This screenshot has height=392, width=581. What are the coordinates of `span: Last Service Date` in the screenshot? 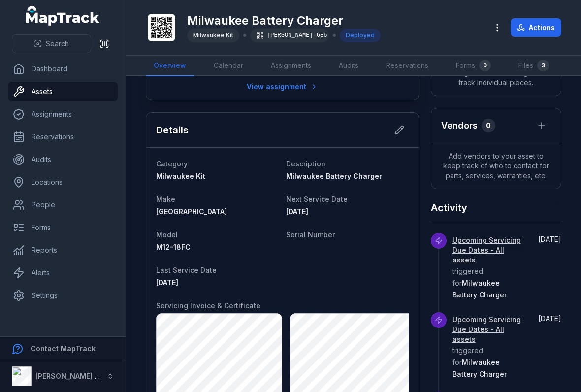 It's located at (186, 270).